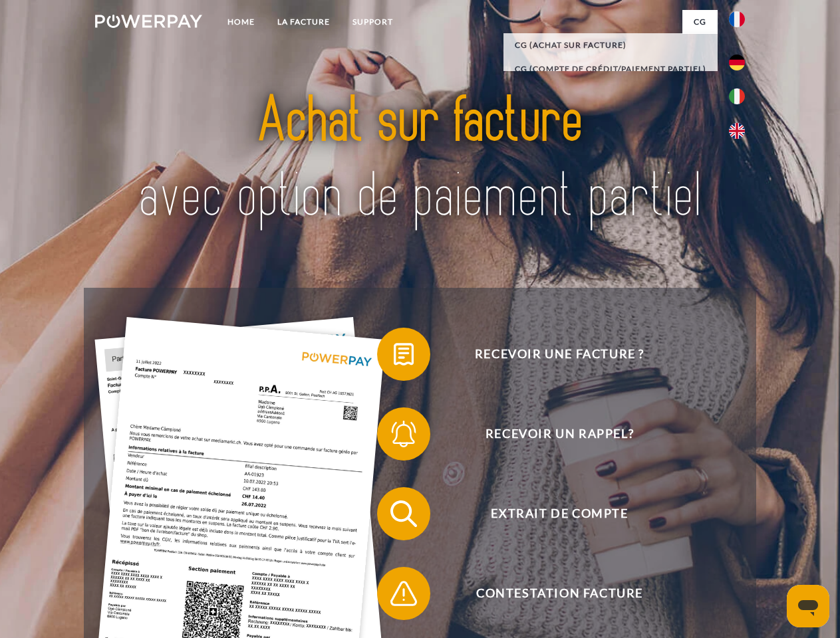  Describe the element at coordinates (550, 434) in the screenshot. I see `button: Recevoir un rappel?` at that location.